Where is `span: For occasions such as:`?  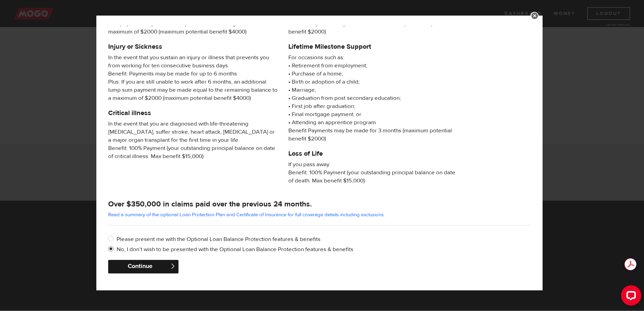 span: For occasions such as: is located at coordinates (373, 58).